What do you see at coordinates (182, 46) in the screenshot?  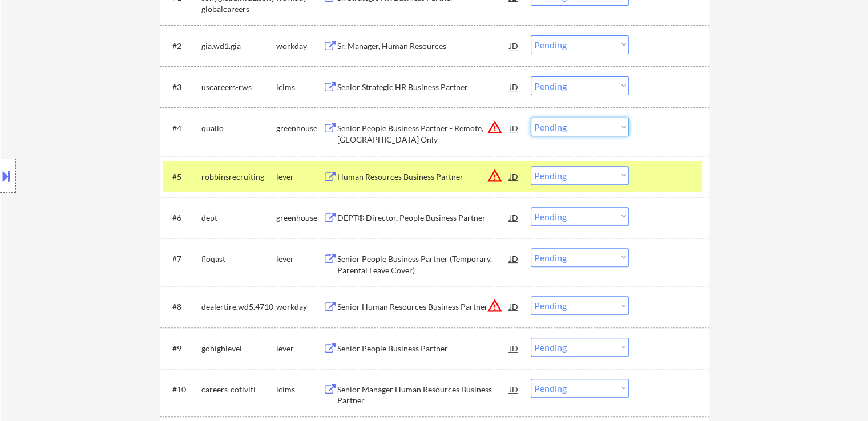 I see `div: #2` at bounding box center [182, 46].